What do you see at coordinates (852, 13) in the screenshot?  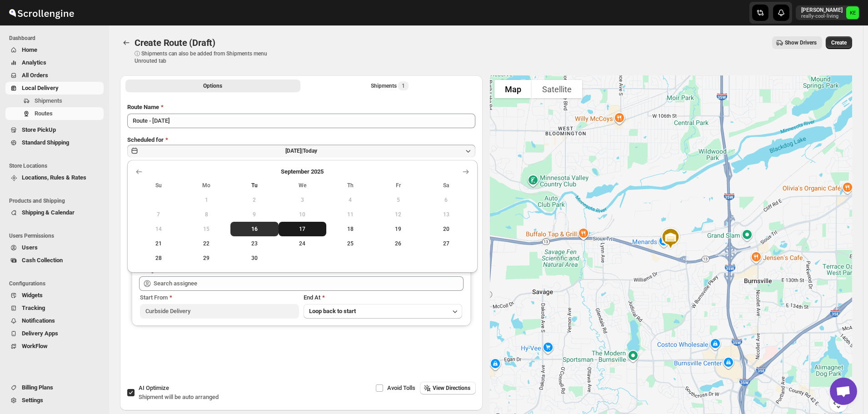 I see `text: KE` at bounding box center [852, 13].